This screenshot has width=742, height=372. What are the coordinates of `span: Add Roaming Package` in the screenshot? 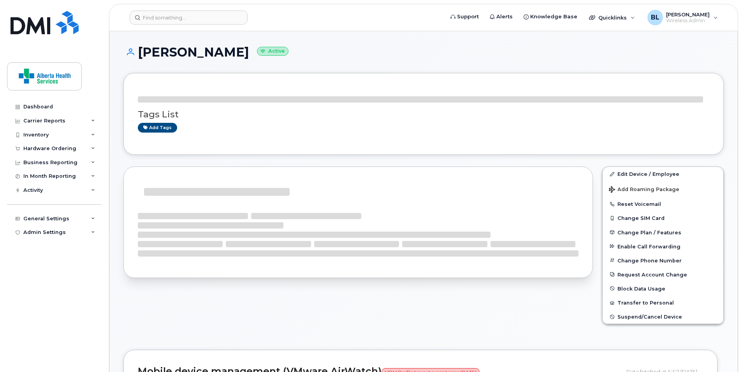 It's located at (644, 190).